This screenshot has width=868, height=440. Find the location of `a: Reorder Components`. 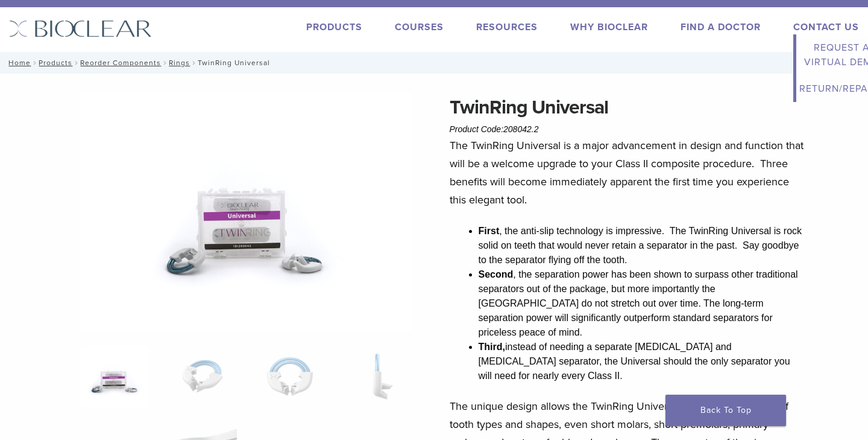

a: Reorder Components is located at coordinates (120, 63).